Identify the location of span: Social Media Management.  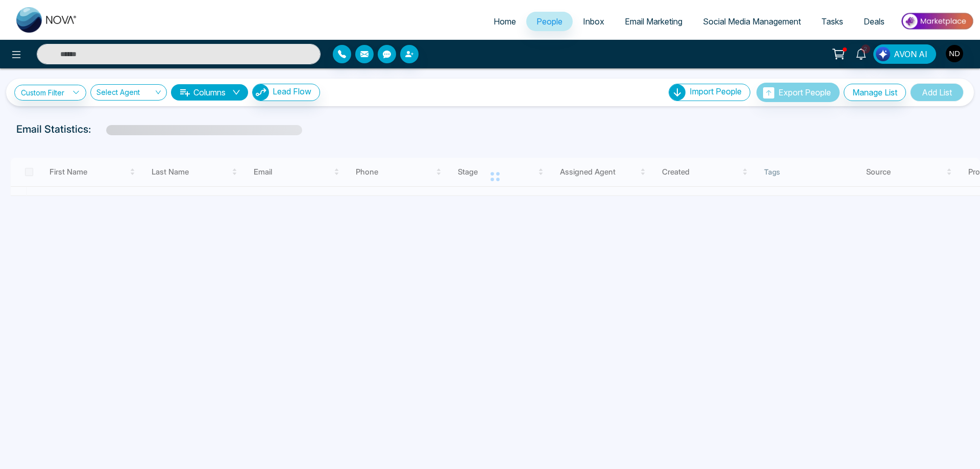
(752, 22).